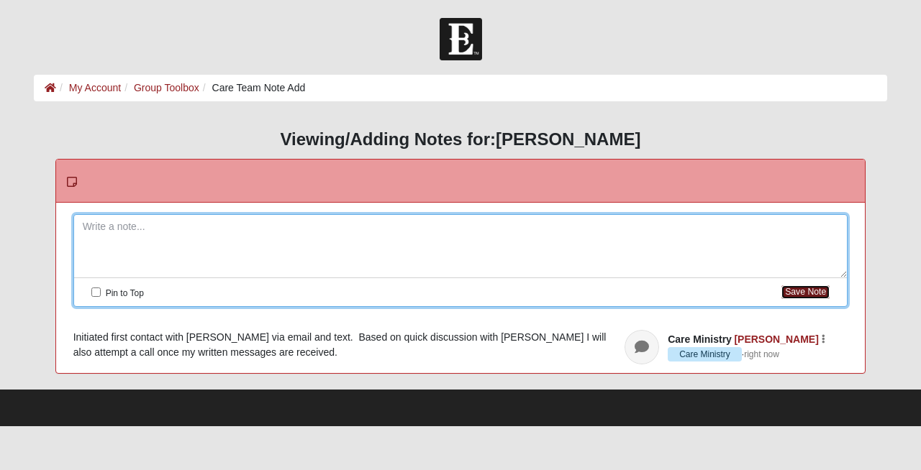 The height and width of the screenshot is (470, 921). Describe the element at coordinates (761, 355) in the screenshot. I see `a: right now` at that location.